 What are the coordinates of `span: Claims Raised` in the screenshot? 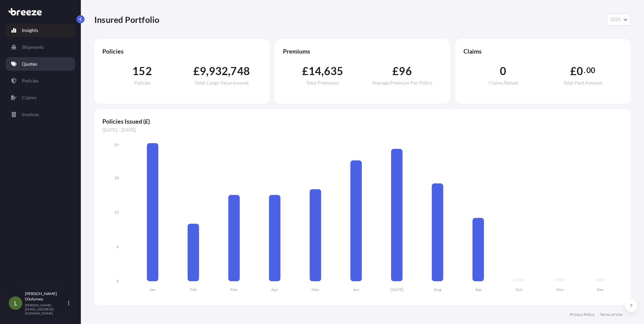 It's located at (503, 83).